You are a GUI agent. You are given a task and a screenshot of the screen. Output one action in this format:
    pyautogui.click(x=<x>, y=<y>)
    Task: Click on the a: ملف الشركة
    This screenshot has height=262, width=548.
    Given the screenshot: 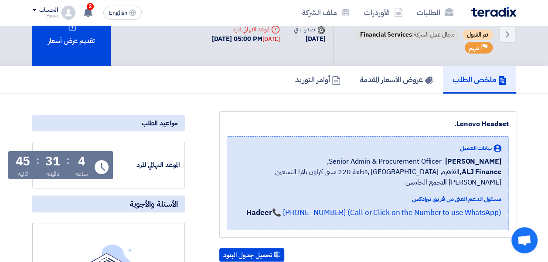 What is the action you would take?
    pyautogui.click(x=326, y=12)
    